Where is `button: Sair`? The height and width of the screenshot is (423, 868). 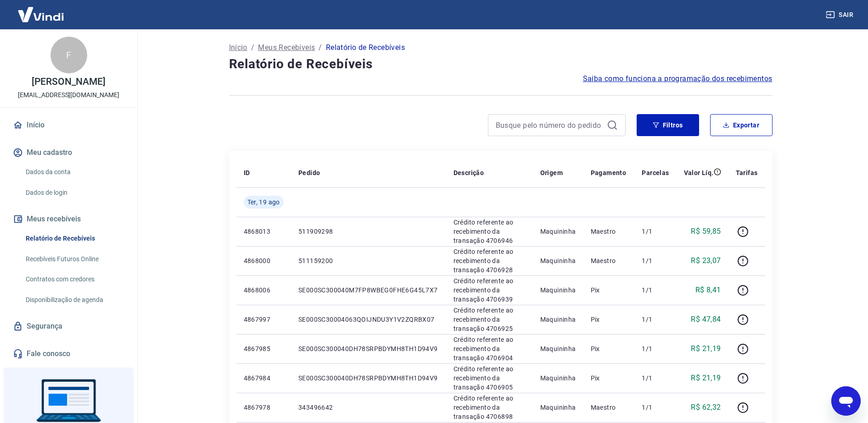 button: Sair is located at coordinates (841, 15).